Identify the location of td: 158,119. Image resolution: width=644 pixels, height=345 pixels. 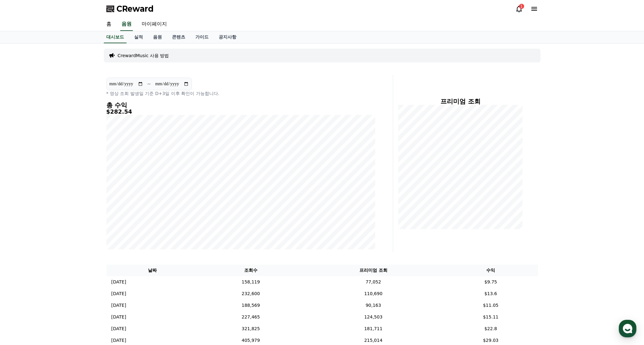
(250, 282).